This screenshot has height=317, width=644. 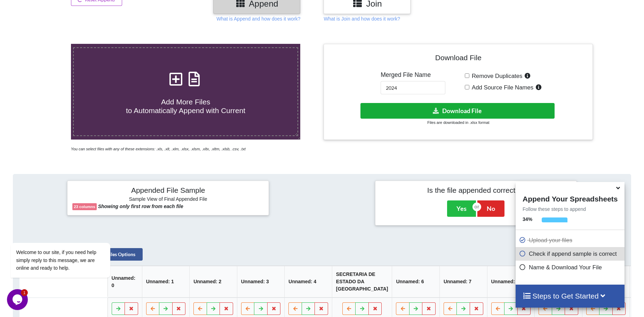 I want to click on th: Unnamed: 4, so click(x=308, y=282).